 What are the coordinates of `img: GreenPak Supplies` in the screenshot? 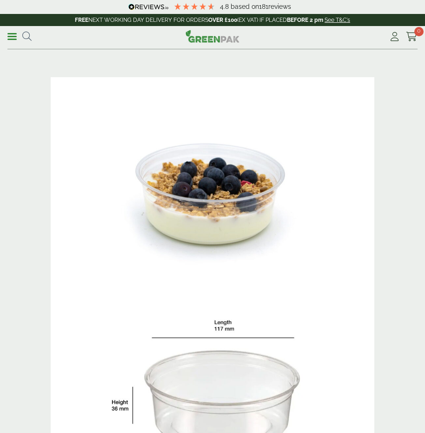 It's located at (213, 36).